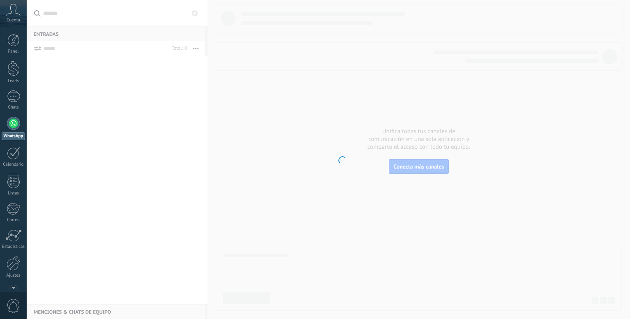  I want to click on div: Panel, so click(14, 51).